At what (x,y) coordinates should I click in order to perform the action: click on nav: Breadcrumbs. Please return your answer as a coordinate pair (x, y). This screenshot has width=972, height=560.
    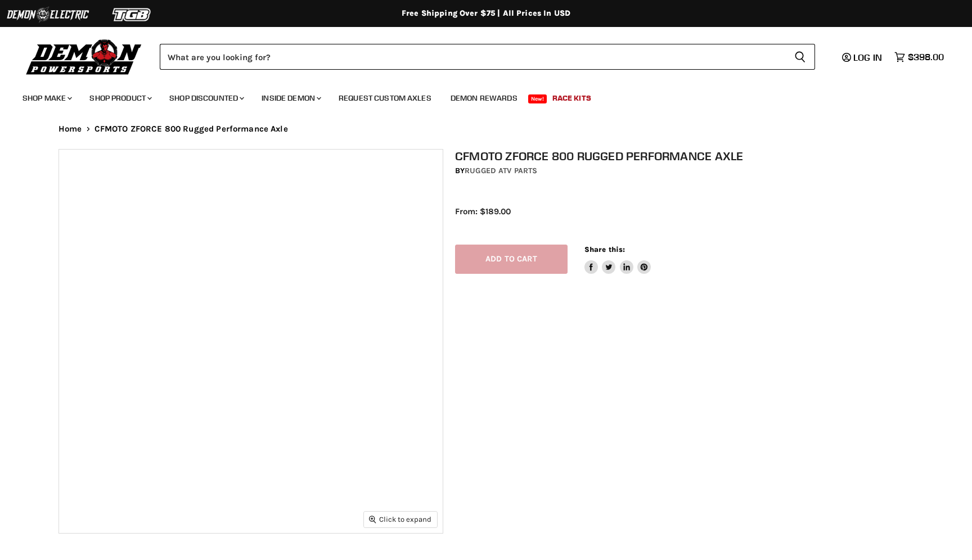
    Looking at the image, I should click on (486, 129).